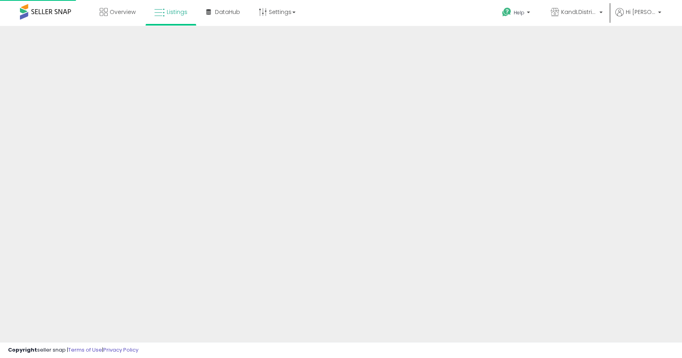 The image size is (682, 358). What do you see at coordinates (227, 12) in the screenshot?
I see `span: DataHub` at bounding box center [227, 12].